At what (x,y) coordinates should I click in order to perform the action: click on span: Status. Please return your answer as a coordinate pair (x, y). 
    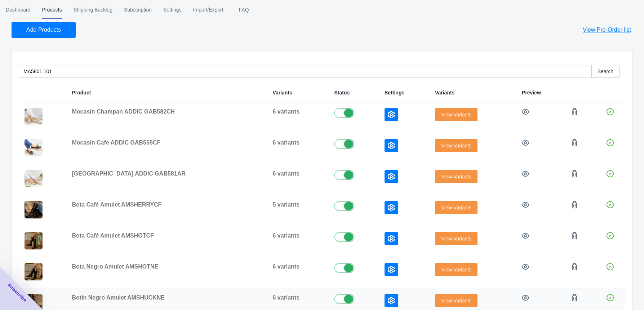
    Looking at the image, I should click on (342, 93).